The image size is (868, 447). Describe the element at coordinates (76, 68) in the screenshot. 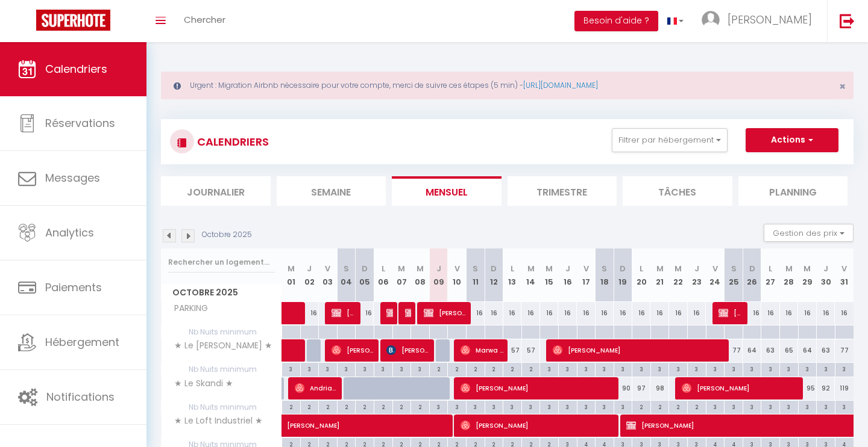

I see `span: Calendriers` at that location.